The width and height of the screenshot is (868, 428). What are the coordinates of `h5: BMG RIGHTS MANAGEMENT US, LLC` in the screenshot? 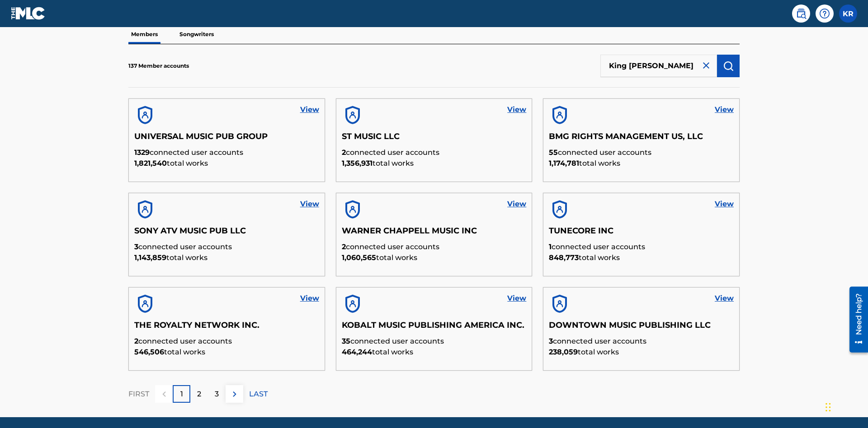 It's located at (641, 139).